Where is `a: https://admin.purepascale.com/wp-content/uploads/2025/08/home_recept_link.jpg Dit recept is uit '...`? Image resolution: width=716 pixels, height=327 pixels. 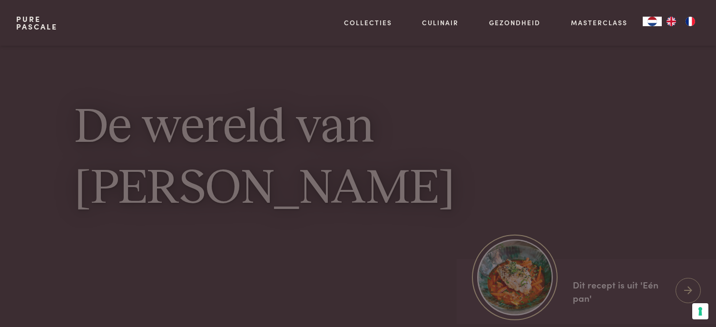 a: https://admin.purepascale.com/wp-content/uploads/2025/08/home_recept_link.jpg Dit recept is uit '... is located at coordinates (586, 291).